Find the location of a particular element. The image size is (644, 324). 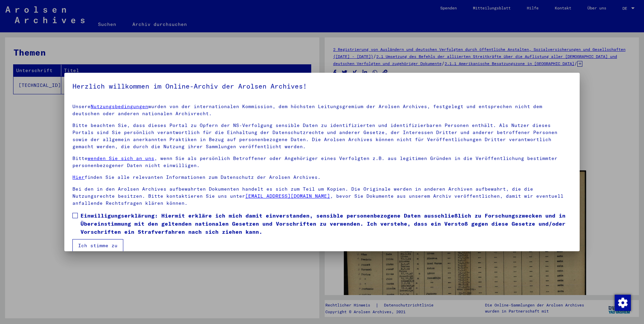

a: Hier is located at coordinates (78, 177).